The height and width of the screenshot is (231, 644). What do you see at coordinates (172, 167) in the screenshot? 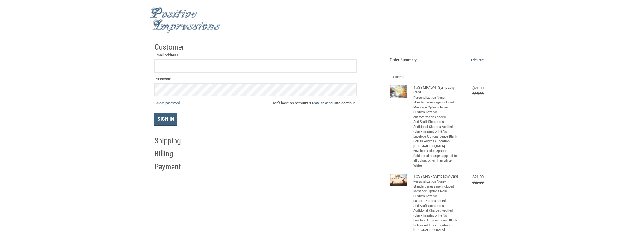
I see `h2: Payment` at bounding box center [172, 167].